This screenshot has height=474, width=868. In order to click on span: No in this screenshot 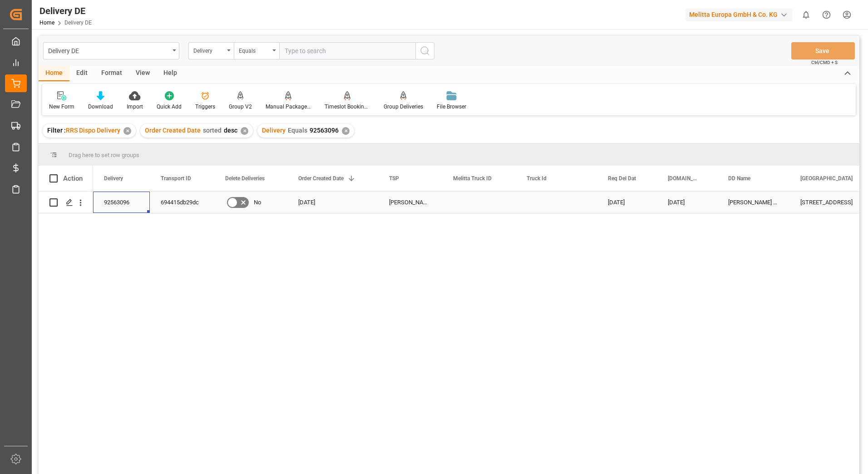, I will do `click(257, 202)`.